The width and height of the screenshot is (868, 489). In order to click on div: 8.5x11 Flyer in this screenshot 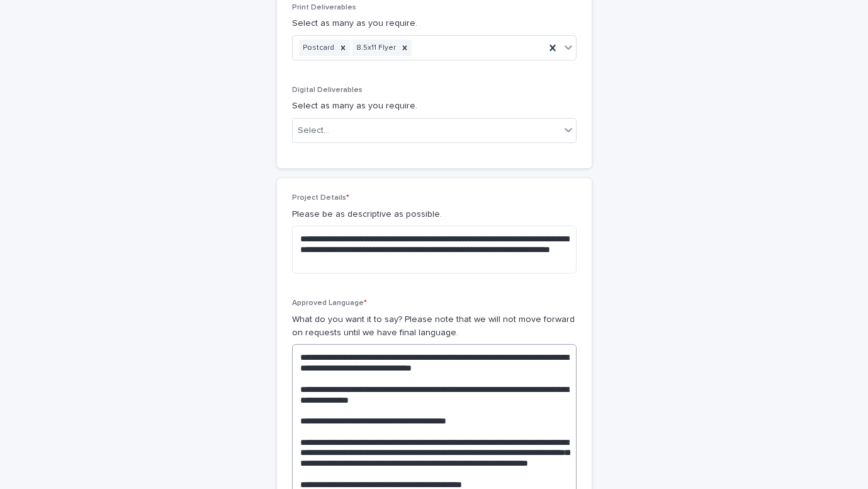, I will do `click(375, 48)`.